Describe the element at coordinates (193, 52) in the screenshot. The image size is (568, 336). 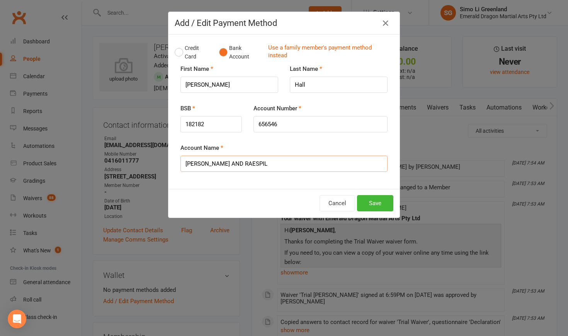
I see `button: Credit Card` at that location.